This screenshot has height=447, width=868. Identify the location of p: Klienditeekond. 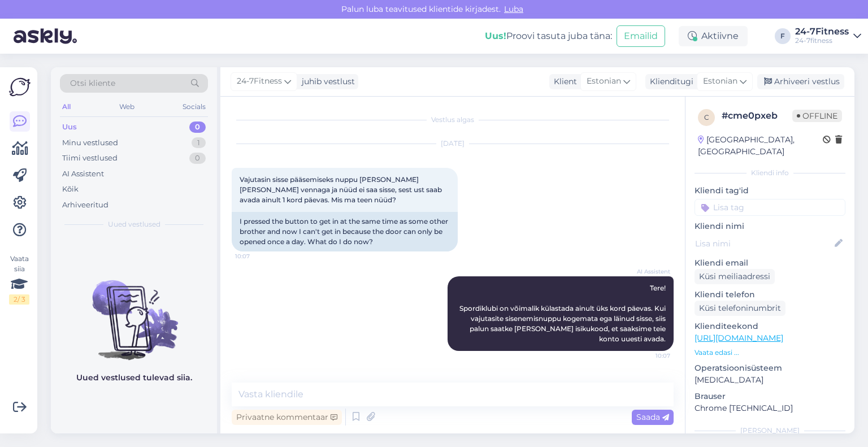
(770, 326).